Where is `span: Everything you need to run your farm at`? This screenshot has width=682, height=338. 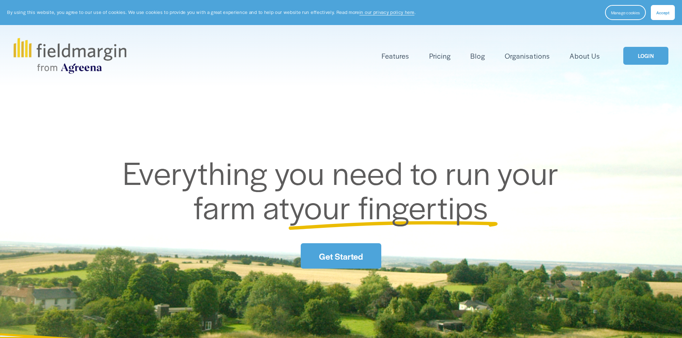
span: Everything you need to run your farm at is located at coordinates (344, 189).